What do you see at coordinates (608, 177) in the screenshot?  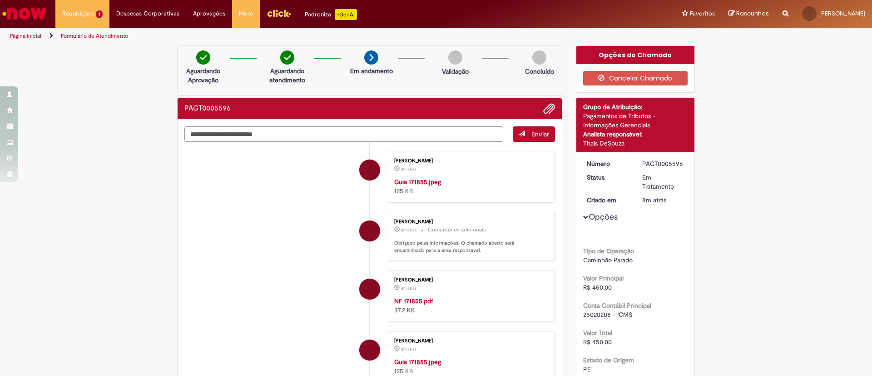 I see `dt: Status` at bounding box center [608, 177].